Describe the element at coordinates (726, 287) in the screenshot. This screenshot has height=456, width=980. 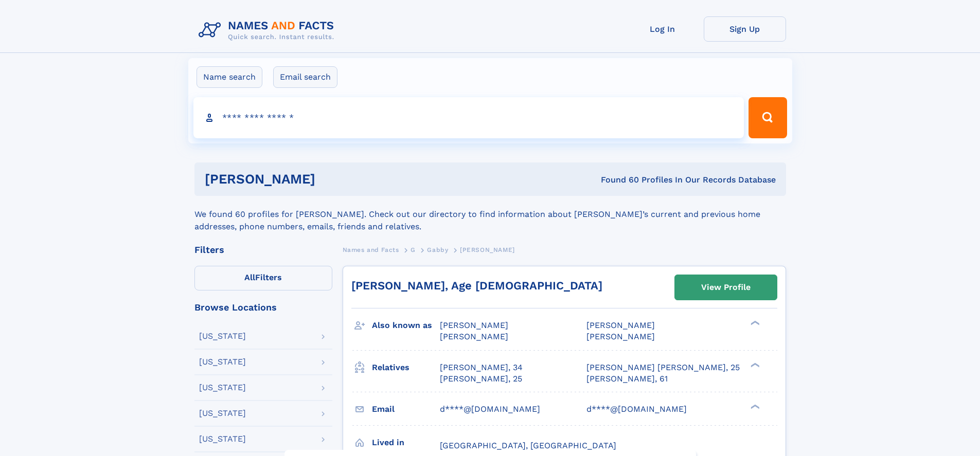
I see `a: View Profile` at that location.